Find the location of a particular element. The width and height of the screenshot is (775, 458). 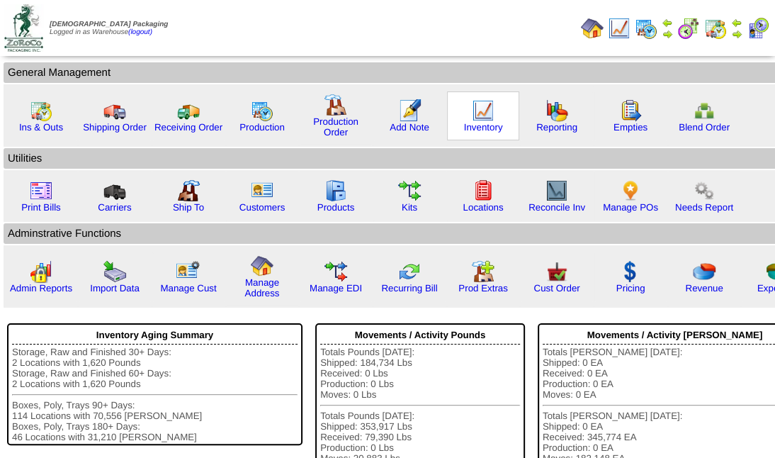

img: workflow.gif is located at coordinates (410, 191).